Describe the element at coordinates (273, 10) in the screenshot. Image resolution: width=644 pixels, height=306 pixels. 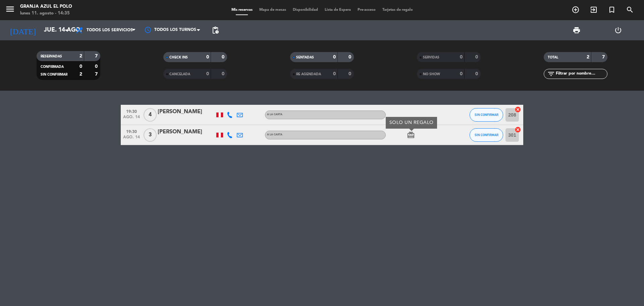
I see `span: Mapa de mesas` at that location.